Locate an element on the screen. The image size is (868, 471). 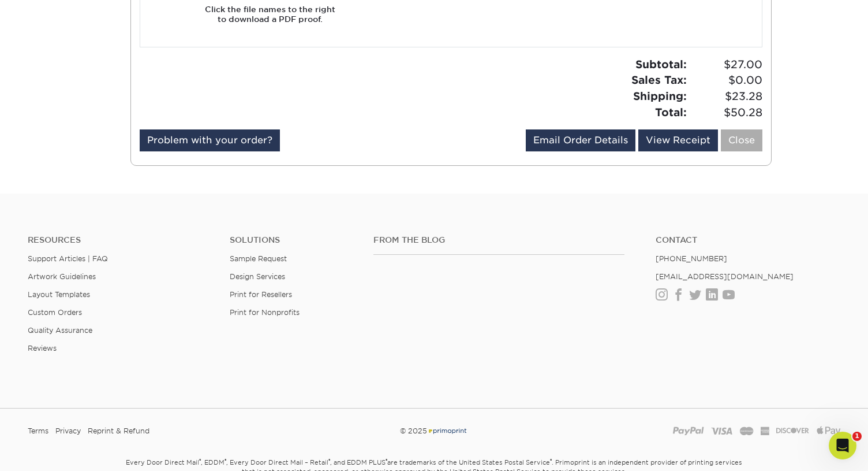
a: Custom Orders is located at coordinates (55, 312).